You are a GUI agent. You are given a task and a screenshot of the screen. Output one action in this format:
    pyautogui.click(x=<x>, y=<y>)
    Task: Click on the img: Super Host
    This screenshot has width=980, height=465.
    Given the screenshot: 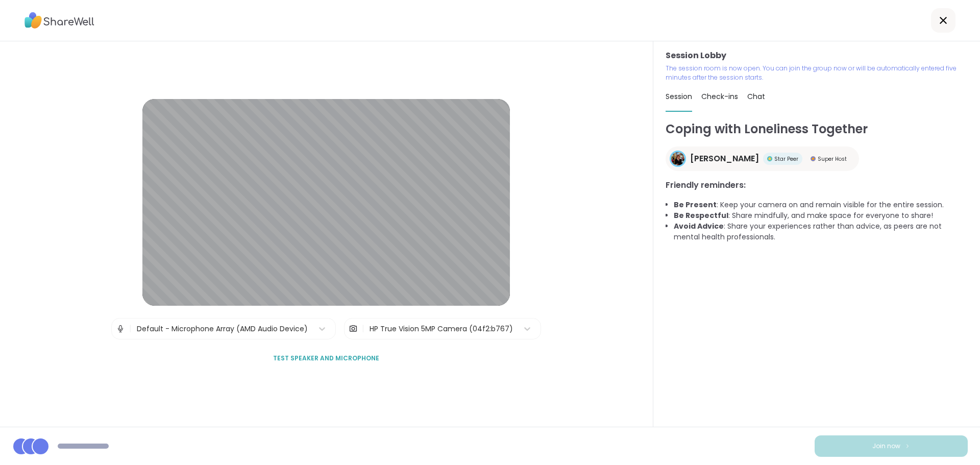 What is the action you would take?
    pyautogui.click(x=813, y=159)
    